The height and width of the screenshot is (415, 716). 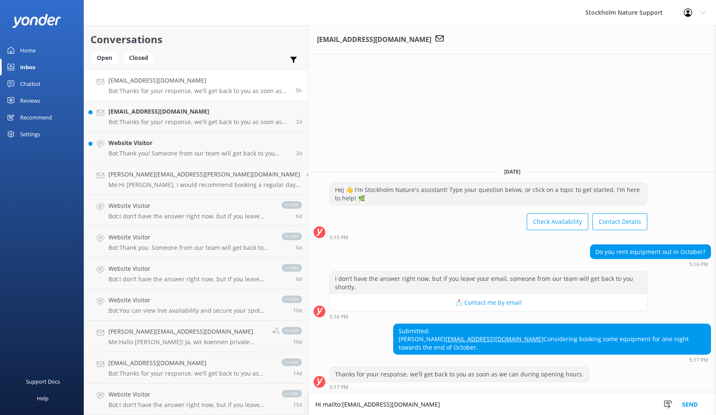 What do you see at coordinates (30, 134) in the screenshot?
I see `div: Settings` at bounding box center [30, 134].